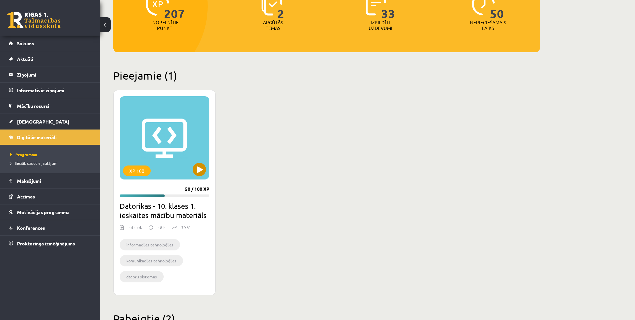  I want to click on span: Aktuāli, so click(25, 59).